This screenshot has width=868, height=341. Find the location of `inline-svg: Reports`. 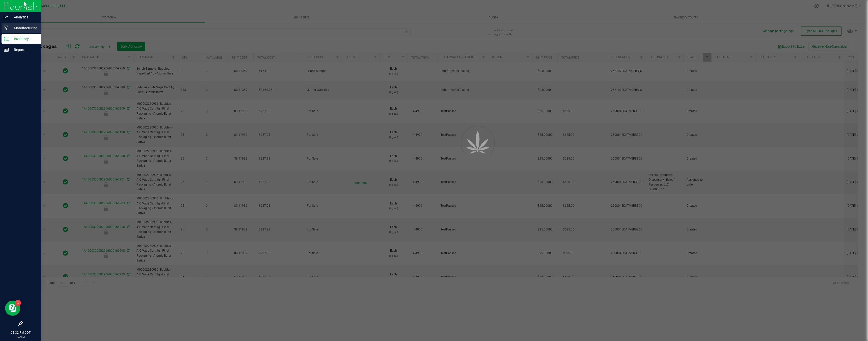

inline-svg: Reports is located at coordinates (6, 49).